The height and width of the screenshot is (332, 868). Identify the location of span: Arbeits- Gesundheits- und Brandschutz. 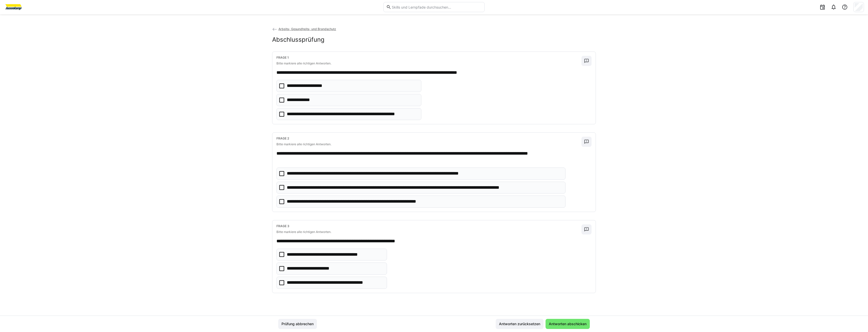
(307, 29).